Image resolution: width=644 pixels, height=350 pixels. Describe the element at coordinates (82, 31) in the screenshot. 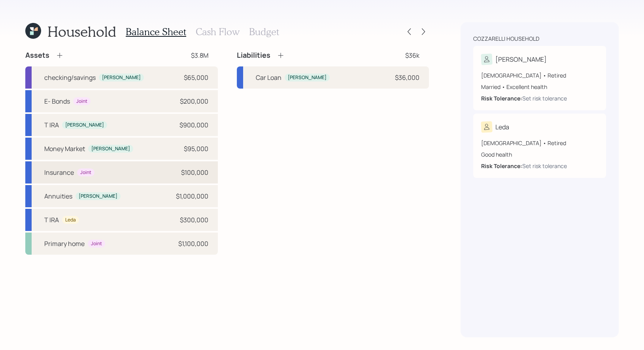

I see `h1: Household` at that location.